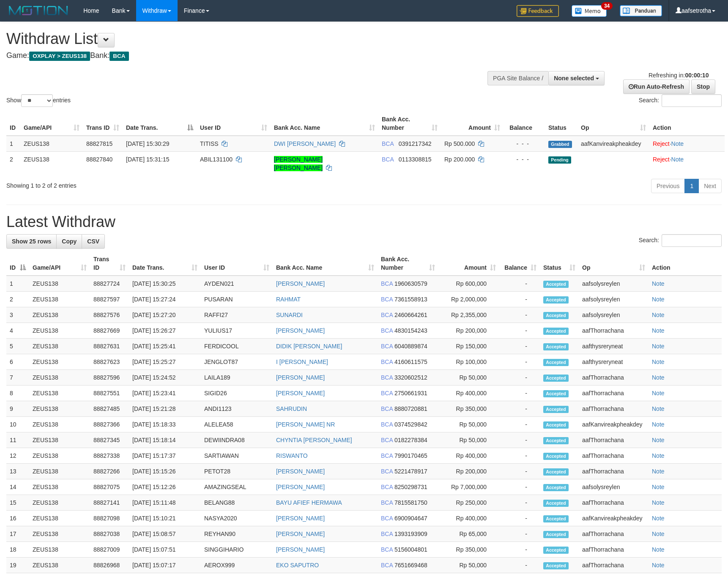 The image size is (728, 577). I want to click on span: Rp 200.000, so click(459, 159).